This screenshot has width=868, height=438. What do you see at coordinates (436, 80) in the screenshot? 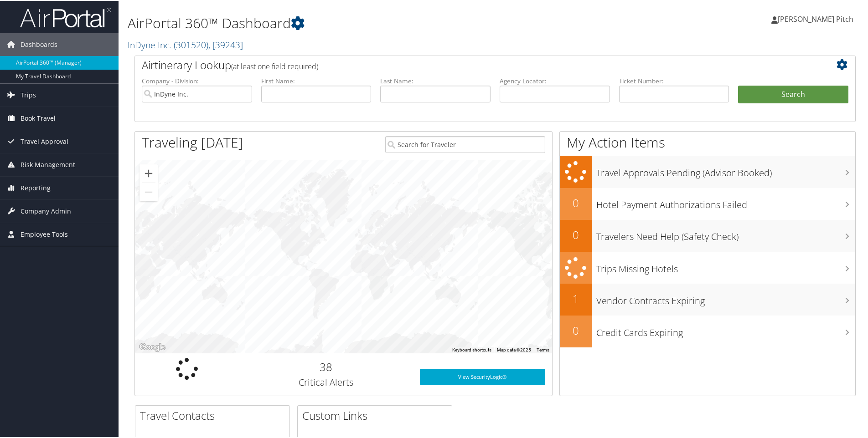
I see `label: Last Name:` at bounding box center [436, 80].